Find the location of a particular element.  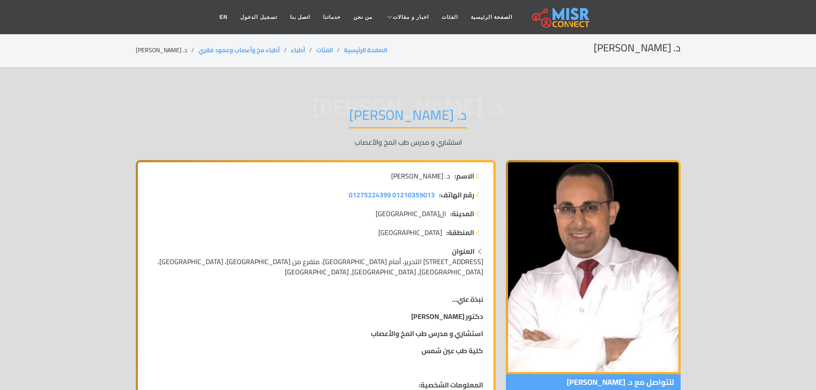

a: خدماتنا is located at coordinates (331, 17).